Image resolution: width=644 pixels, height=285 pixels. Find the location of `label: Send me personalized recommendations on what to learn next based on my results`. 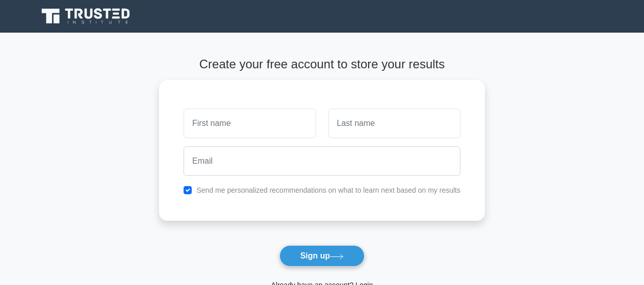

label: Send me personalized recommendations on what to learn next based on my results is located at coordinates (328, 190).